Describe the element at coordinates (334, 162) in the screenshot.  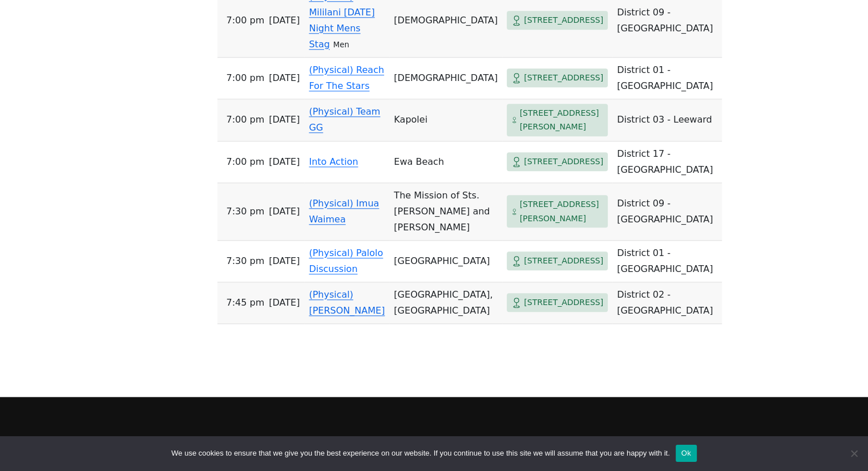
I see `a: Into Action` at that location.